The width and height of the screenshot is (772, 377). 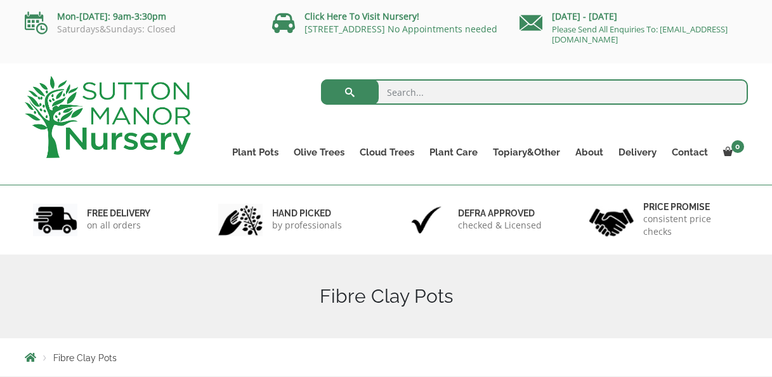 What do you see at coordinates (362, 16) in the screenshot?
I see `a: Click Here To Visit Nursery!` at bounding box center [362, 16].